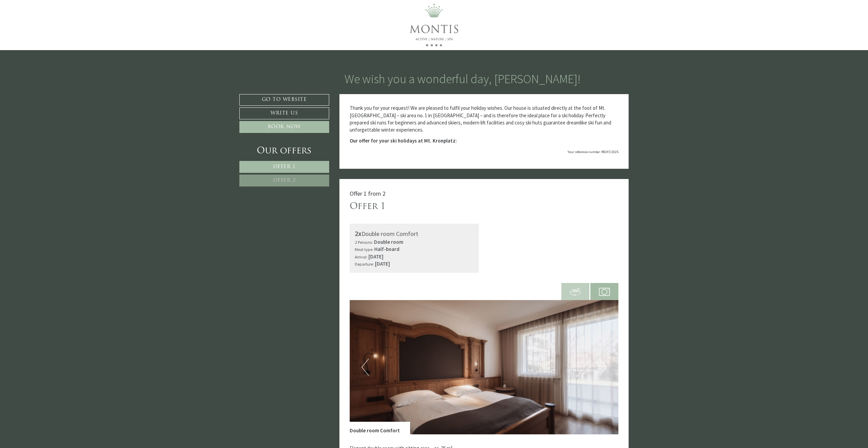  I want to click on button: Previous, so click(365, 367).